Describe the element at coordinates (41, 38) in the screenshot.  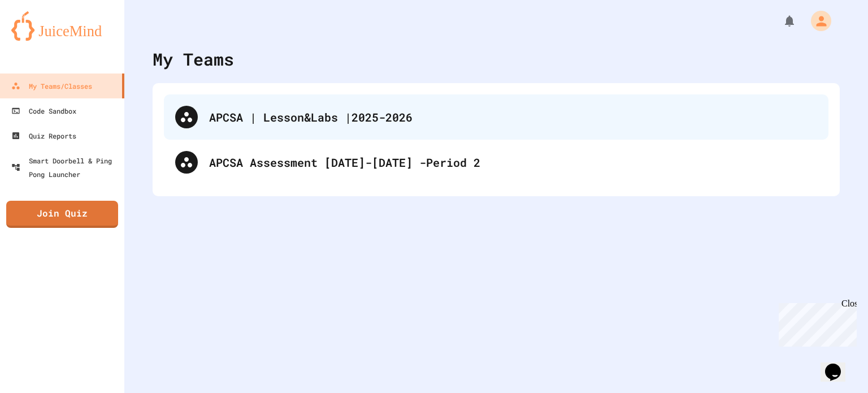
I see `div: Chat with us now!Close` at that location.